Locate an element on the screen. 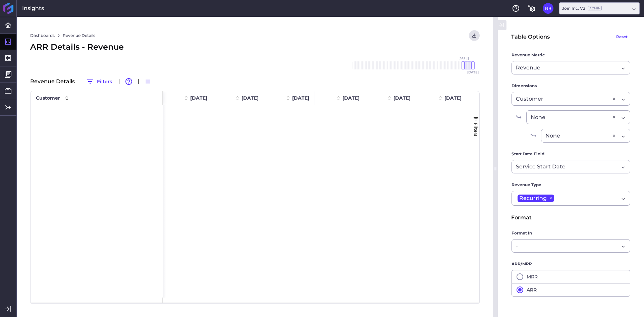 The height and width of the screenshot is (317, 644). span: Dimensions is located at coordinates (524, 86).